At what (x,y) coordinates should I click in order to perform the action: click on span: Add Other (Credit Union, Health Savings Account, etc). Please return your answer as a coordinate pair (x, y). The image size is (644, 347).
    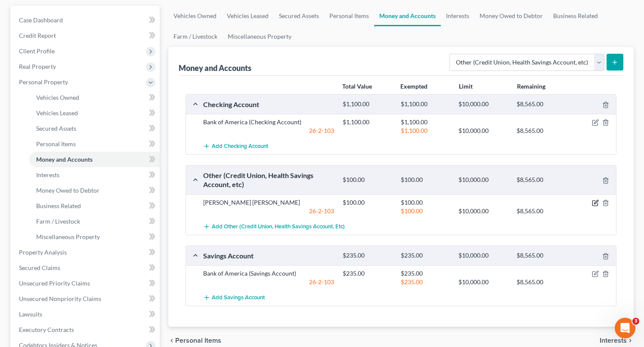
    Looking at the image, I should click on (278, 226).